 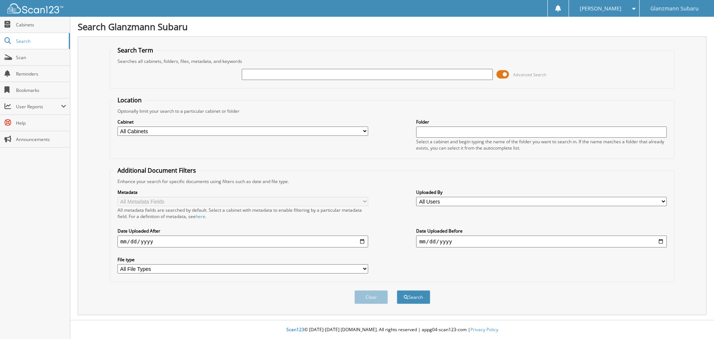 What do you see at coordinates (484, 329) in the screenshot?
I see `a: Privacy Policy` at bounding box center [484, 329].